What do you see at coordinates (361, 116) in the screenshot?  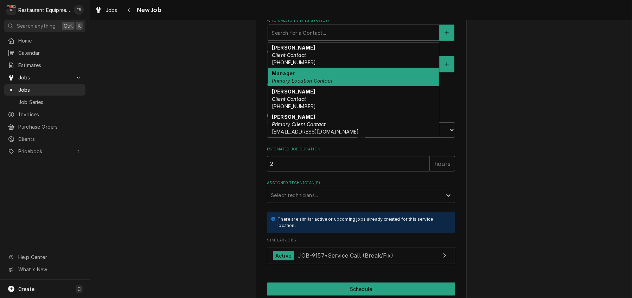 I see `label: Estimated Arrival Time` at bounding box center [361, 116].